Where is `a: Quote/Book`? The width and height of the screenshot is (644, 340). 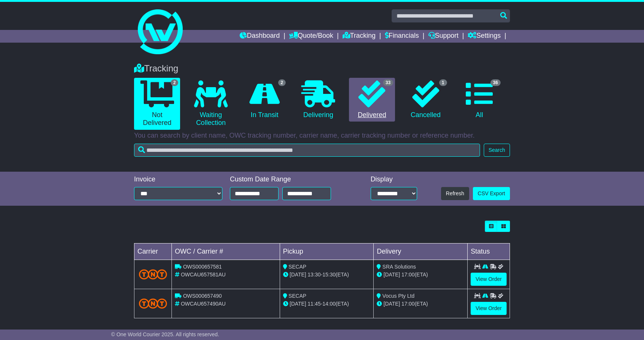 a: Quote/Book is located at coordinates (311, 36).